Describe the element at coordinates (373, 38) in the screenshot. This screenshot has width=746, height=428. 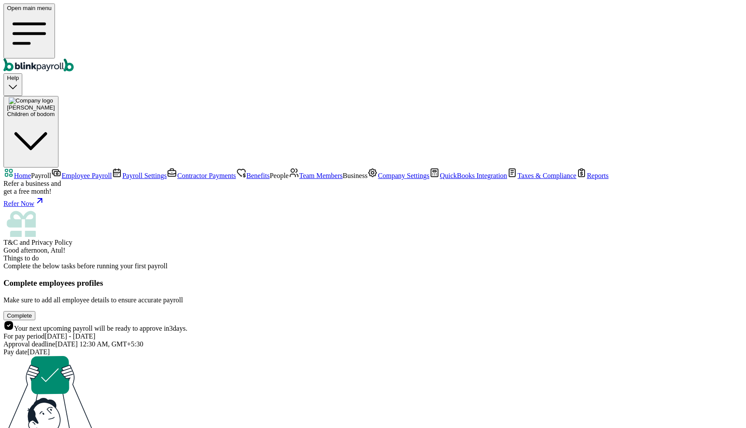
I see `nav: Global` at that location.